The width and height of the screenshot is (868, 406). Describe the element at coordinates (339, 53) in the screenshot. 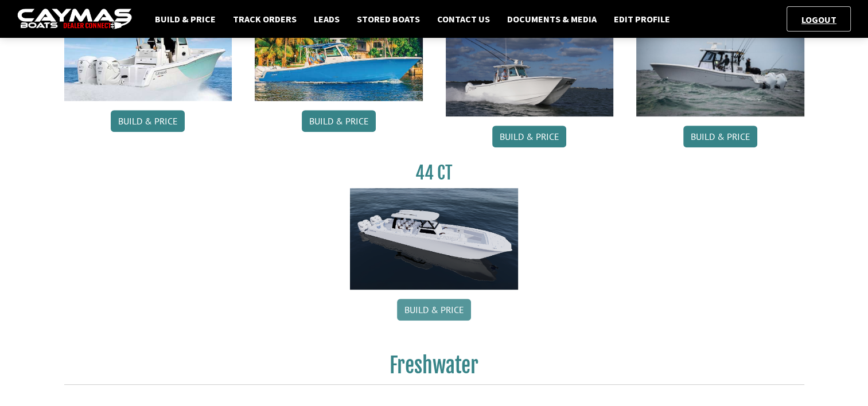

I see `img: 401CC_thumb.pg.jpg` at that location.